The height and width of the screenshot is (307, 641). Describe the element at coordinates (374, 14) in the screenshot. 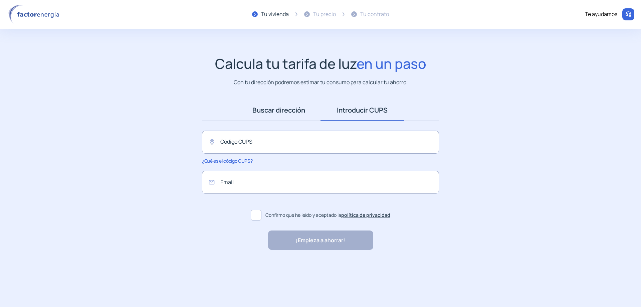

I see `div: Tu contrato` at that location.